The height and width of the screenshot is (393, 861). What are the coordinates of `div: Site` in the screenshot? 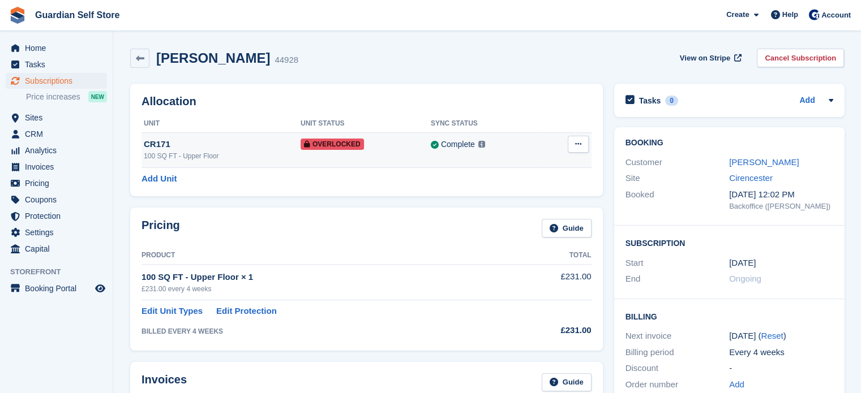 It's located at (678, 178).